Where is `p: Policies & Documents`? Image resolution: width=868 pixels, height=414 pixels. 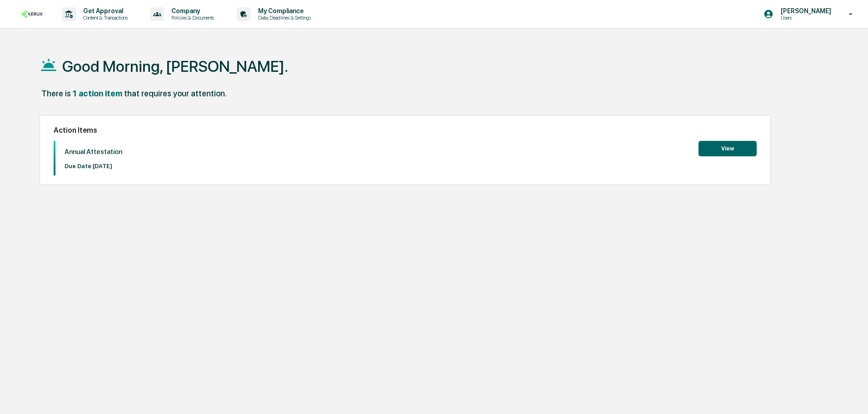
p: Policies & Documents is located at coordinates (191, 18).